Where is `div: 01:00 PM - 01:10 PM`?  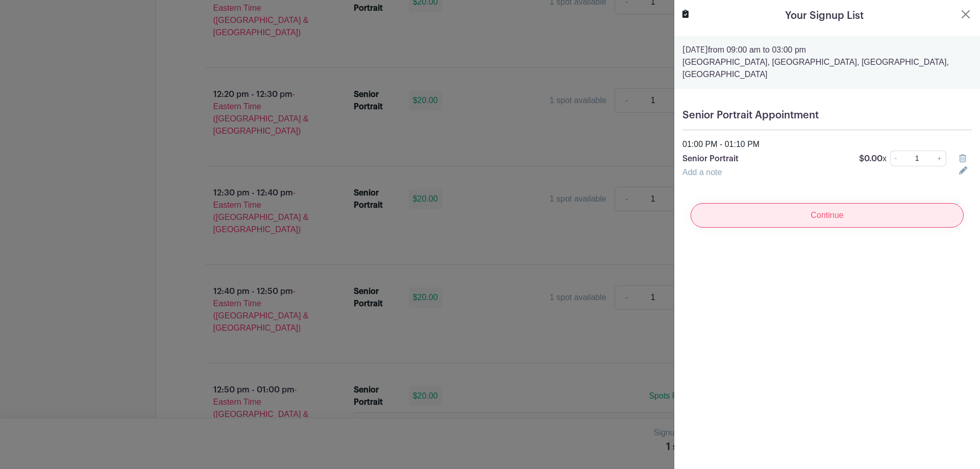 div: 01:00 PM - 01:10 PM is located at coordinates (826, 144).